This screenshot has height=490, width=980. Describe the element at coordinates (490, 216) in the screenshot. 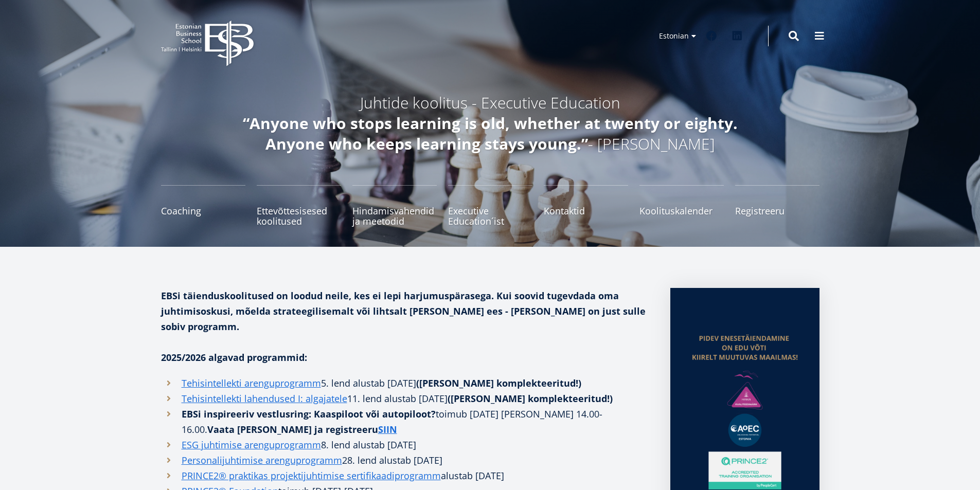

I see `span: Executive Education´ist` at that location.